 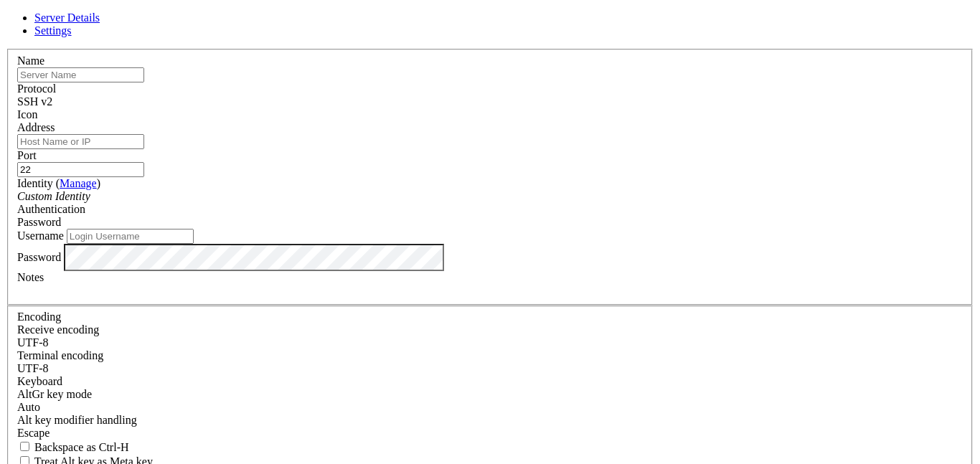 I want to click on label: Address, so click(x=36, y=127).